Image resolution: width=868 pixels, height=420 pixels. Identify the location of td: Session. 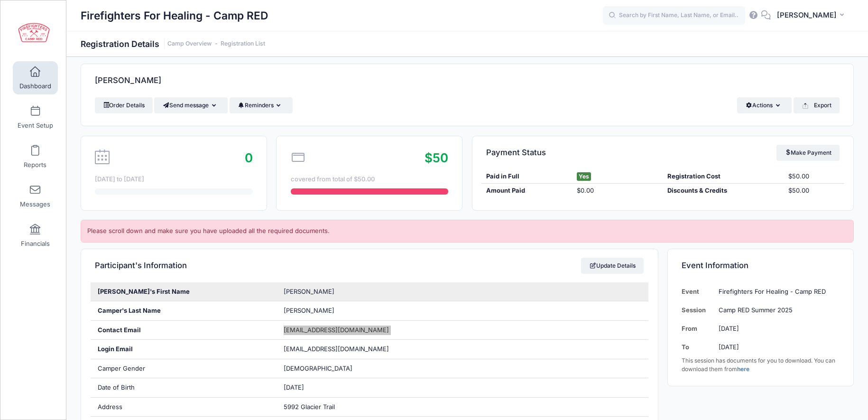
(698, 310).